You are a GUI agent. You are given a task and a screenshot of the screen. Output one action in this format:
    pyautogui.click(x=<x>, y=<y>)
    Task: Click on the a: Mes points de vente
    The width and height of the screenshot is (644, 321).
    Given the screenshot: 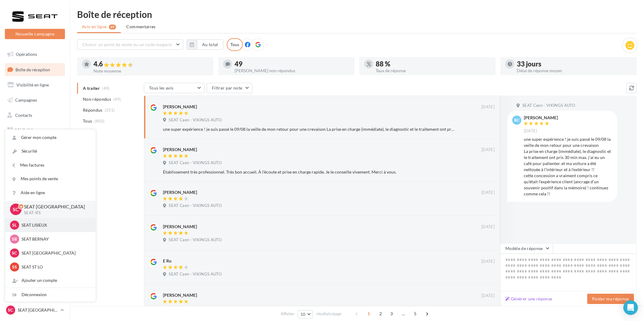 What is the action you would take?
    pyautogui.click(x=50, y=179)
    